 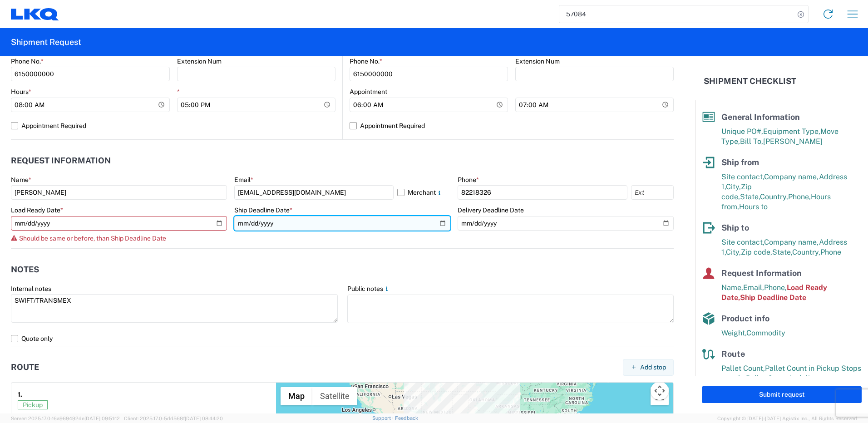 I want to click on button: Map camera controls, so click(x=660, y=391).